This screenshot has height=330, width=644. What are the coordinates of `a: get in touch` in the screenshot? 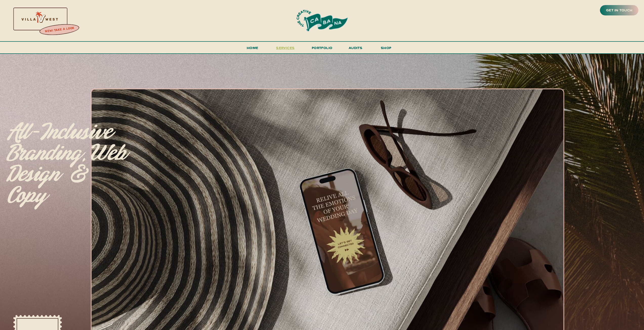 It's located at (619, 10).